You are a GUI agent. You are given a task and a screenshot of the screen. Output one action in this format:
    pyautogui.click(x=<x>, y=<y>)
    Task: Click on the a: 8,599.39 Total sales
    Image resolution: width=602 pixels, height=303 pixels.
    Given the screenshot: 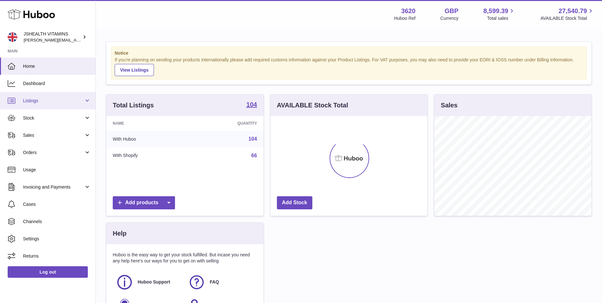 What is the action you would take?
    pyautogui.click(x=499, y=14)
    